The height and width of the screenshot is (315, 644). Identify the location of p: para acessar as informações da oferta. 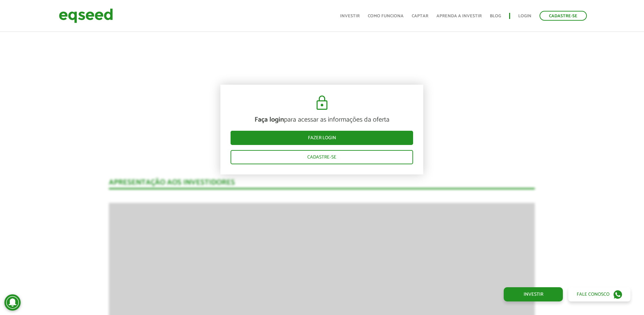
(322, 120).